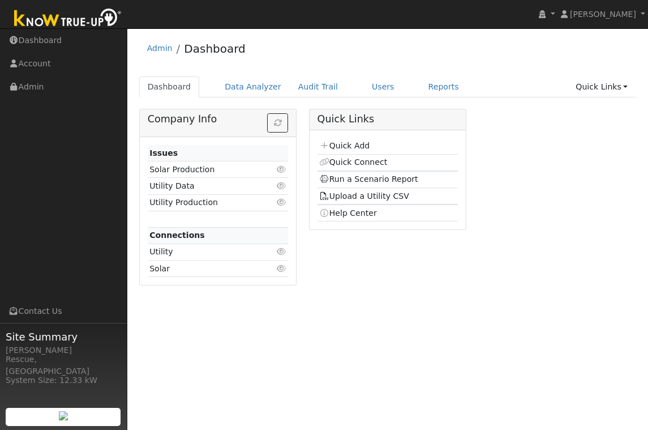  Describe the element at coordinates (388, 119) in the screenshot. I see `h5: Quick Links` at that location.